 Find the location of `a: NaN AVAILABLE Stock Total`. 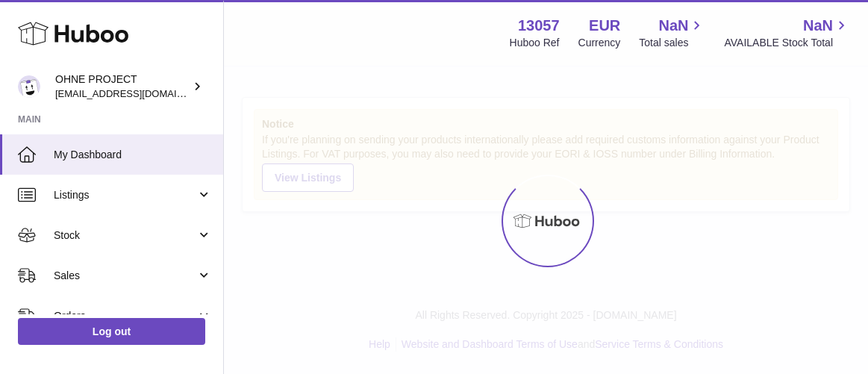

a: NaN AVAILABLE Stock Total is located at coordinates (787, 33).